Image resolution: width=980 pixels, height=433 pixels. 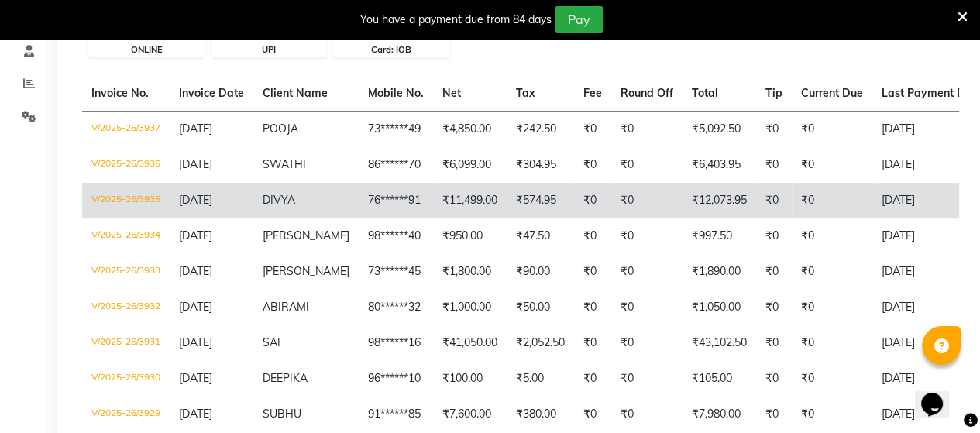 I want to click on td: ₹242.50, so click(x=540, y=129).